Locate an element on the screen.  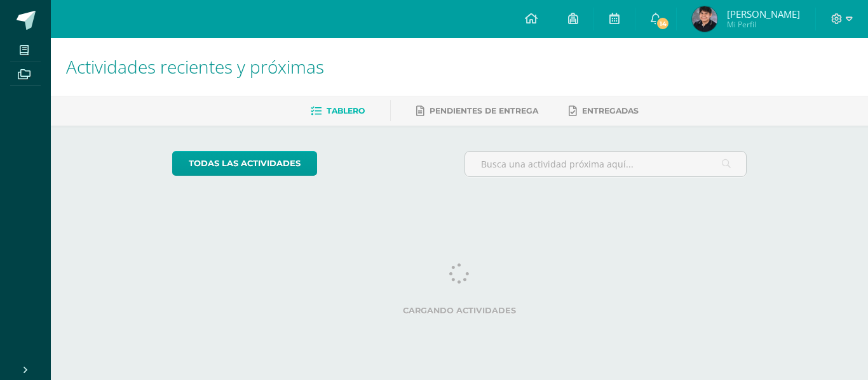
span: Mi Perfil is located at coordinates (763, 24).